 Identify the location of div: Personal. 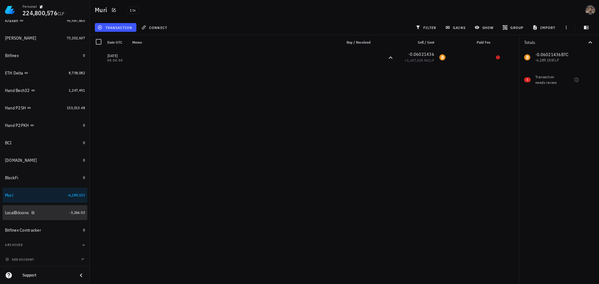
(30, 7).